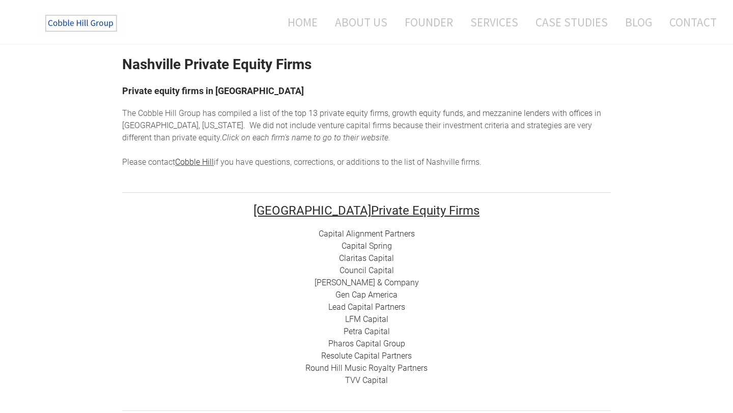 This screenshot has width=733, height=413. I want to click on strong: Nashville Private Equity Firms, so click(217, 64).